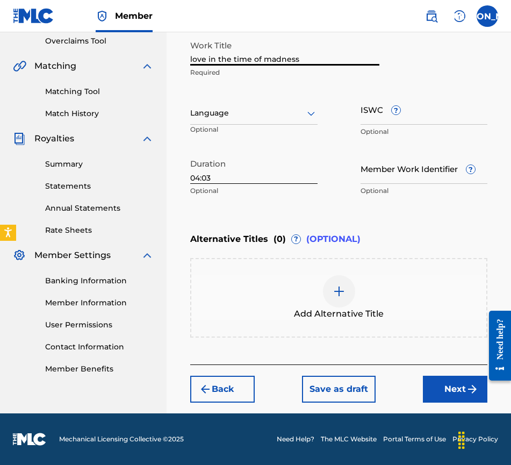  Describe the element at coordinates (99, 303) in the screenshot. I see `a: Member Information` at that location.